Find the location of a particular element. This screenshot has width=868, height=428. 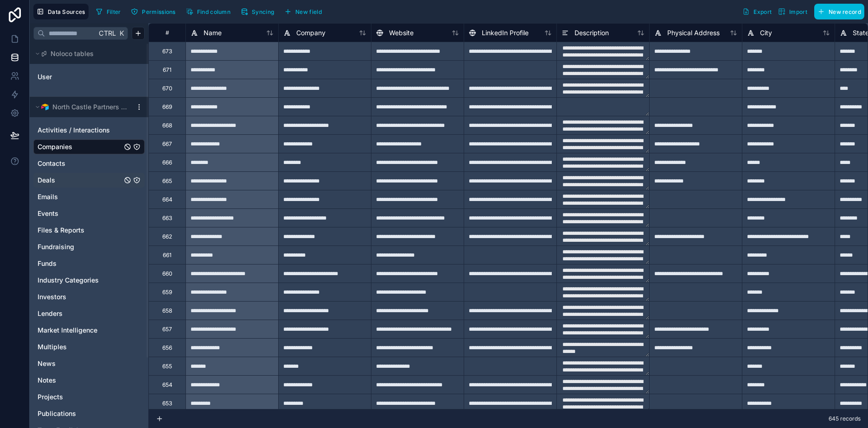

div: 656 is located at coordinates (167, 348).